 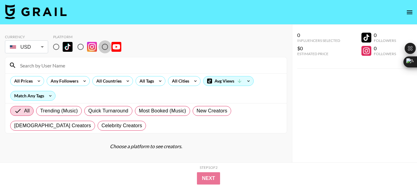 I want to click on img: YouTube, so click(x=116, y=47).